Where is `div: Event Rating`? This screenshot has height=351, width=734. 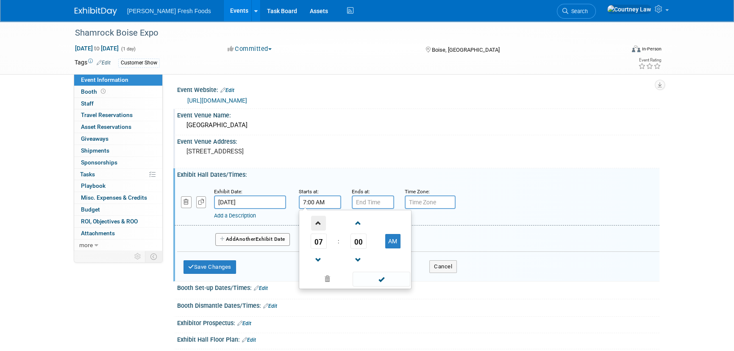 div: Event Rating is located at coordinates (650, 60).